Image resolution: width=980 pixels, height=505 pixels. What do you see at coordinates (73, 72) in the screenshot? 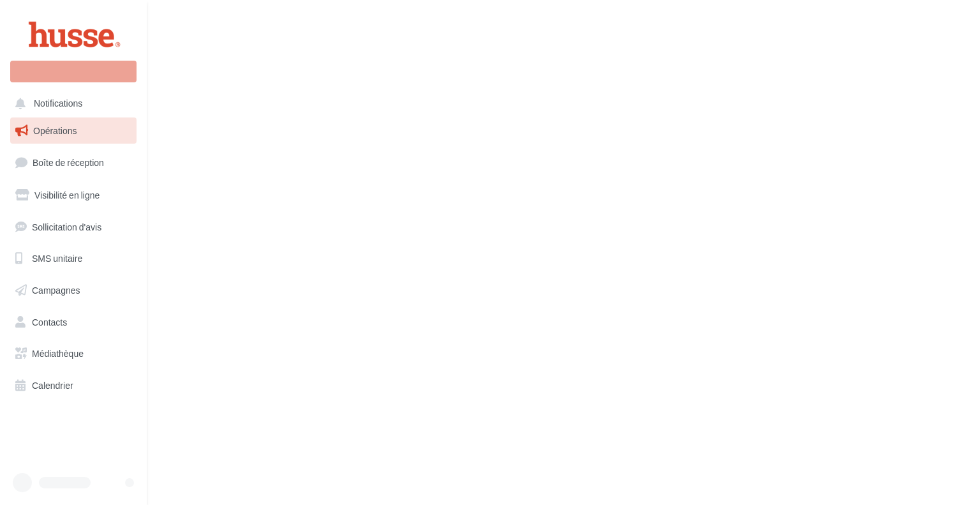
I see `div: Nouvelle campagne` at bounding box center [73, 72].